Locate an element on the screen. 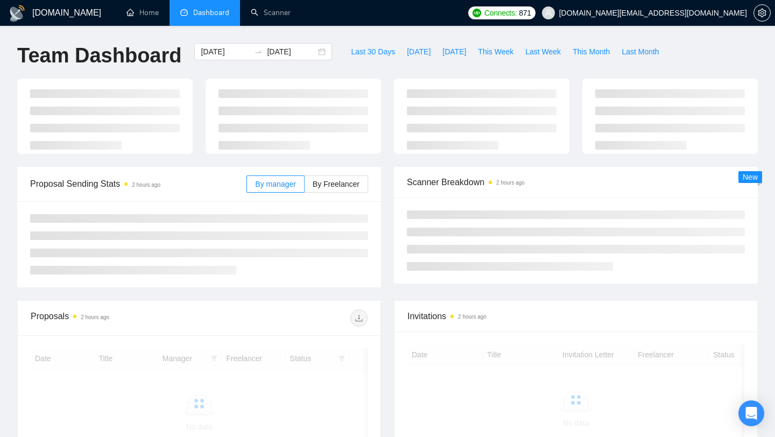 The height and width of the screenshot is (437, 775). span: New is located at coordinates (750, 177).